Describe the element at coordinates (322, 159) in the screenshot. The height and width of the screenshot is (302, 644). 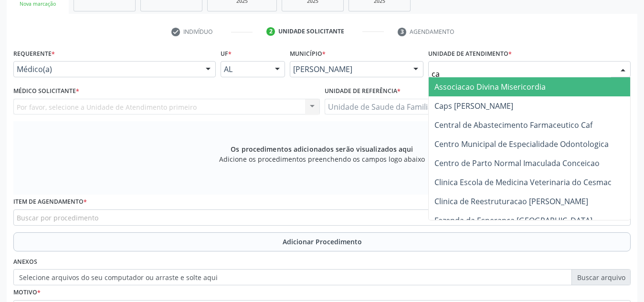
I see `span: Adicione os procedimentos preenchendo os campos logo abaixo` at that location.